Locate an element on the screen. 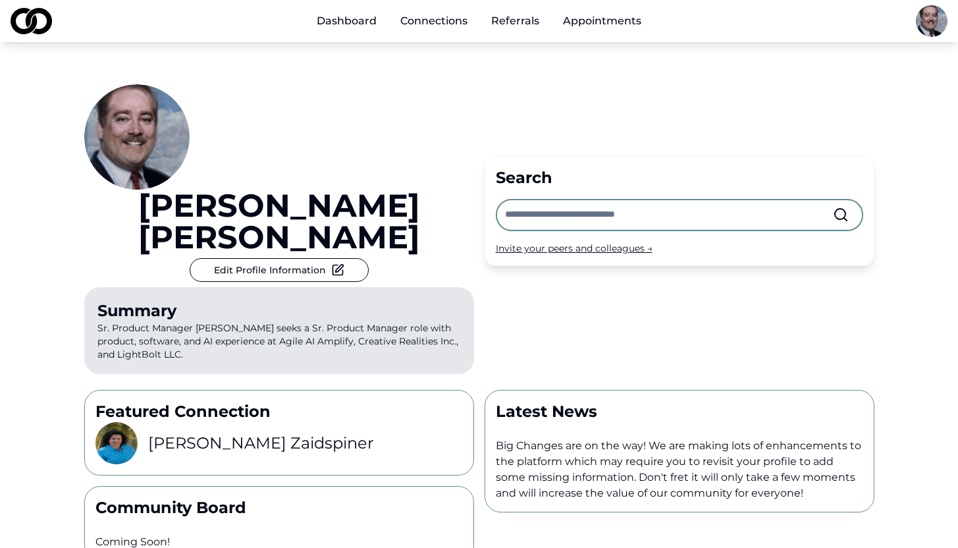 This screenshot has height=548, width=958. button: Edit Profile Information is located at coordinates (279, 270).